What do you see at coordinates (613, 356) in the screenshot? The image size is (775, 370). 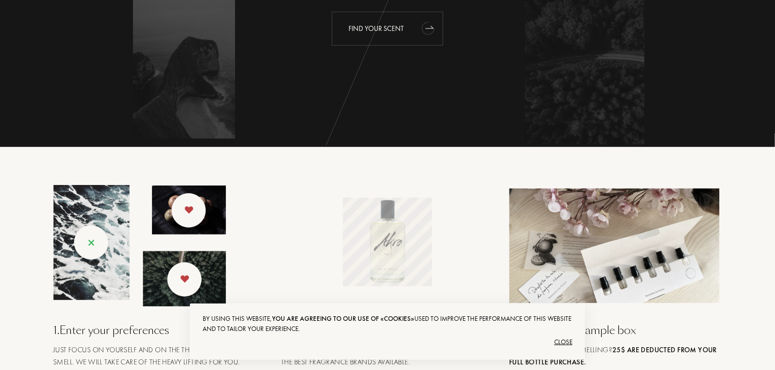 I see `span: 25$ are deducted from your full bottle purchase.` at bounding box center [613, 356].